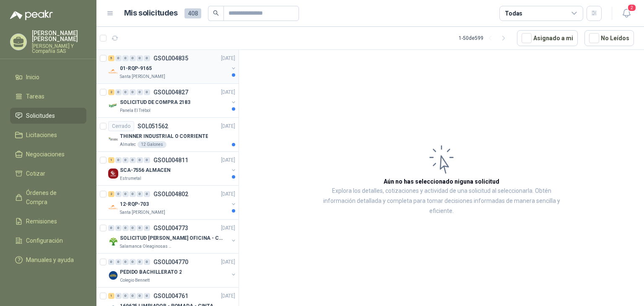  Describe the element at coordinates (35, 96) in the screenshot. I see `span: Tareas` at that location.